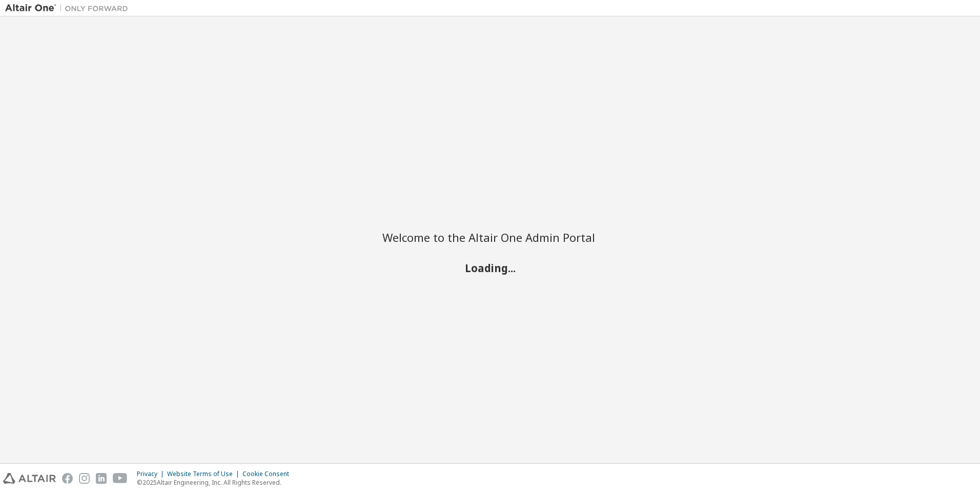  I want to click on div: Cookie Consent, so click(269, 474).